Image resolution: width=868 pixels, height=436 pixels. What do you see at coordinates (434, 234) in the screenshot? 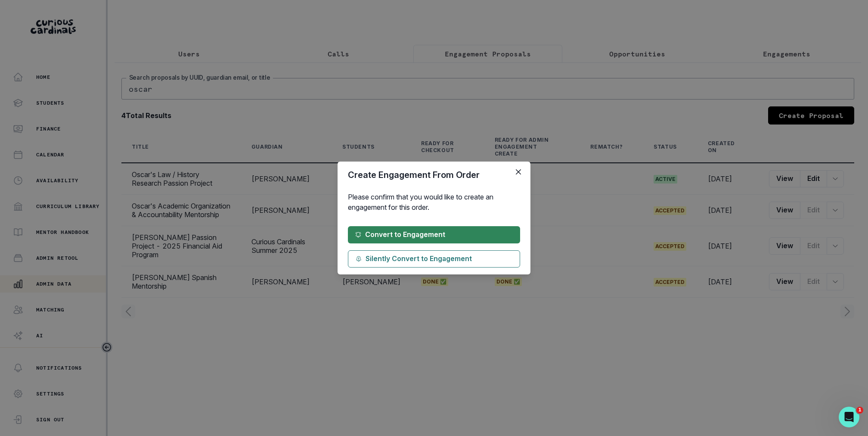
I see `button: Convert to Engagement` at bounding box center [434, 234].